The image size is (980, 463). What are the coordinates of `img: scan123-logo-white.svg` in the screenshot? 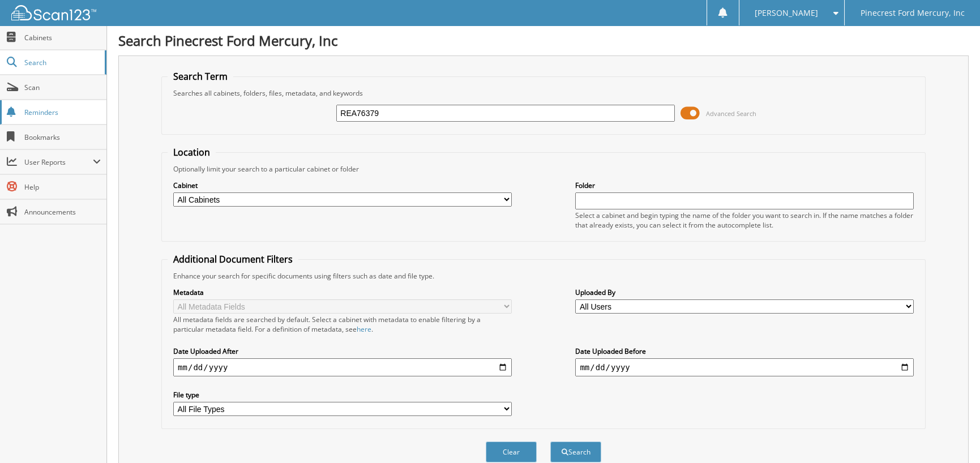 It's located at (53, 13).